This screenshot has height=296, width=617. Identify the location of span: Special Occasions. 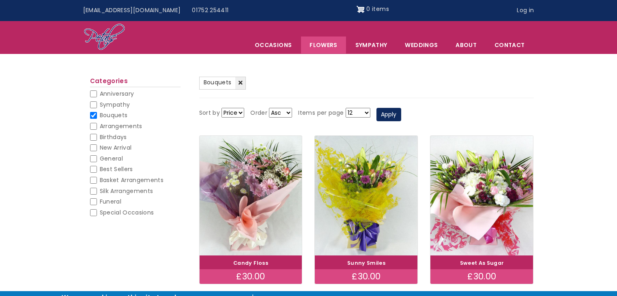
(127, 213).